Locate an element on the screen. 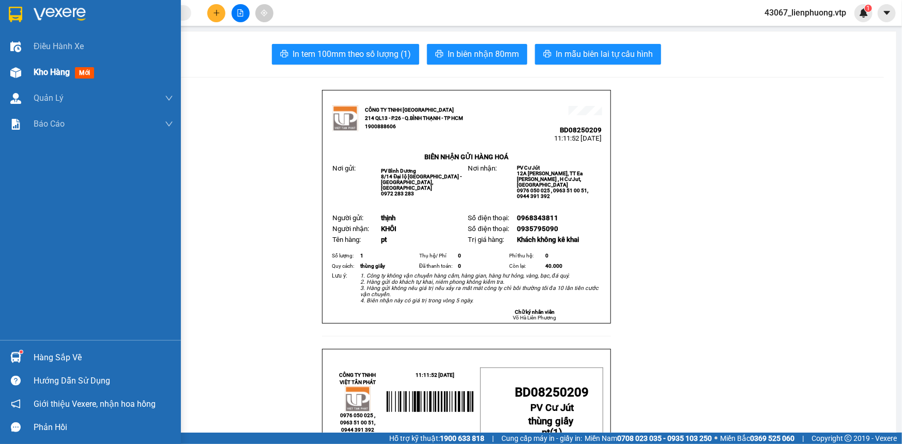 This screenshot has height=444, width=902. em: 1. Công ty không vận chuyển hàng cấm, hàng gian, hàng hư hỏng, vàng, bạc, đá quý. 2. Hàng gửi do ... is located at coordinates (479, 288).